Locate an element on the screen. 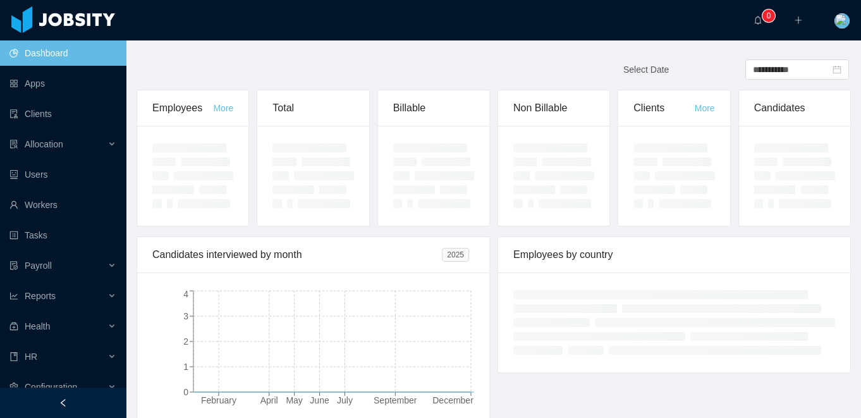 The height and width of the screenshot is (418, 861). div: Employees is located at coordinates (183, 108).